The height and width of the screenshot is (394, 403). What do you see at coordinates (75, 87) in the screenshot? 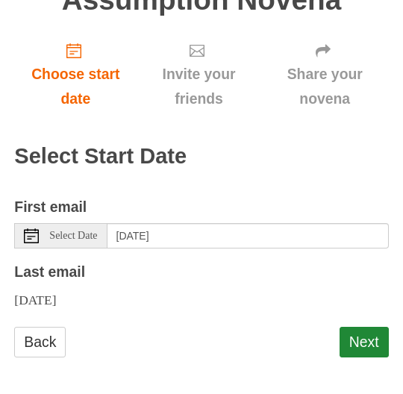
I see `span: Choose start date` at bounding box center [75, 87].